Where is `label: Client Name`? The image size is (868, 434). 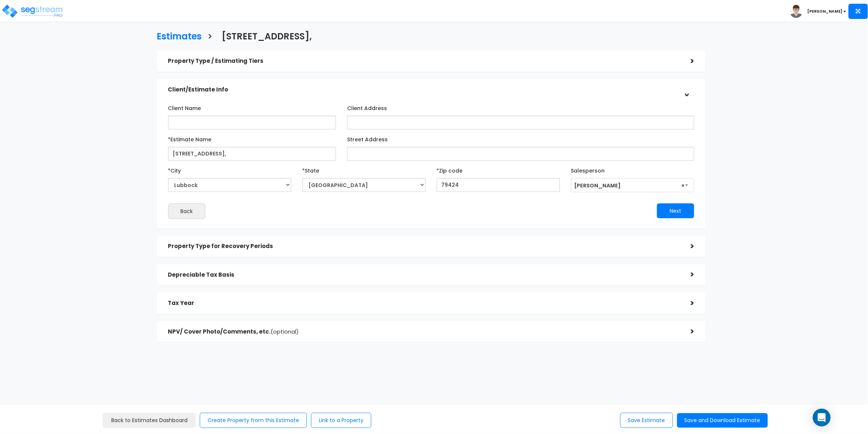
label: Client Name is located at coordinates (184, 107).